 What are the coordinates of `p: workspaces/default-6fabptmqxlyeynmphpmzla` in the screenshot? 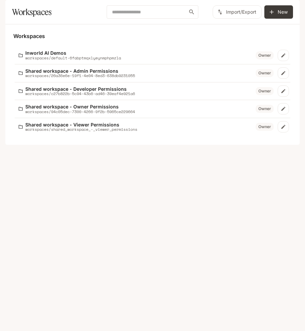 It's located at (73, 58).